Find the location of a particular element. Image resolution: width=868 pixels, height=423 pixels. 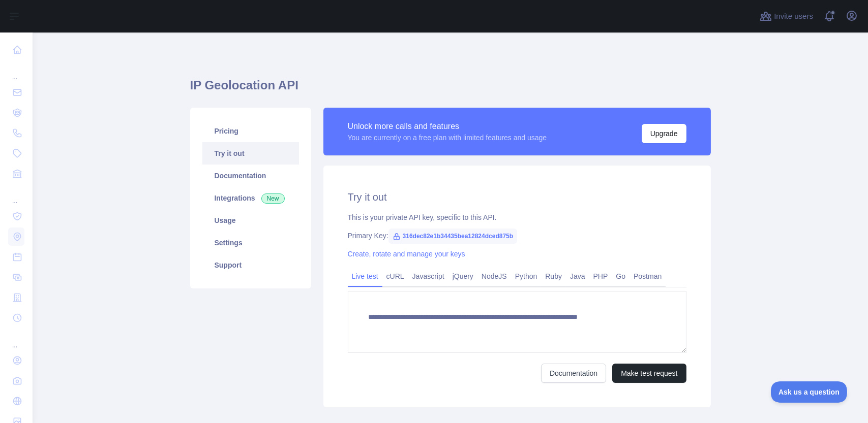

a: NodeJS is located at coordinates (494, 276).